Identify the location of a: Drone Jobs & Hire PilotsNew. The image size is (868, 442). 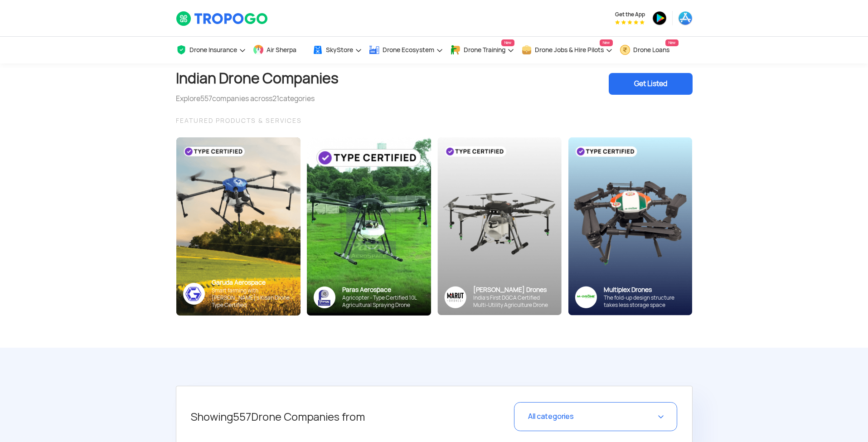
(567, 50).